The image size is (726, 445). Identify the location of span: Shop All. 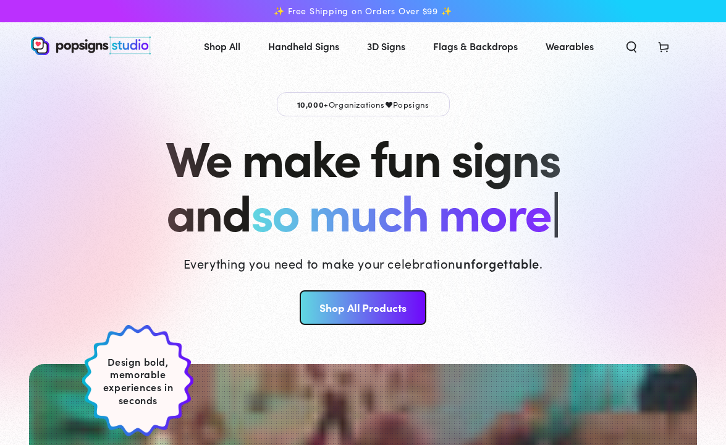
(222, 46).